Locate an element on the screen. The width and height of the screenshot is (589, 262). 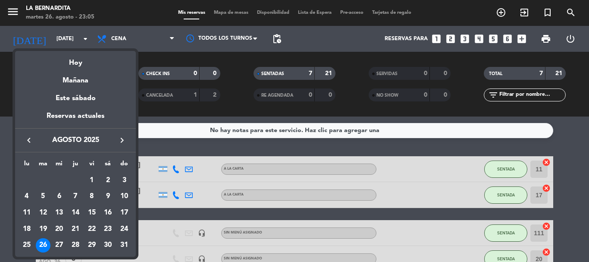
td: 30 de agosto de 2025 is located at coordinates (108, 245).